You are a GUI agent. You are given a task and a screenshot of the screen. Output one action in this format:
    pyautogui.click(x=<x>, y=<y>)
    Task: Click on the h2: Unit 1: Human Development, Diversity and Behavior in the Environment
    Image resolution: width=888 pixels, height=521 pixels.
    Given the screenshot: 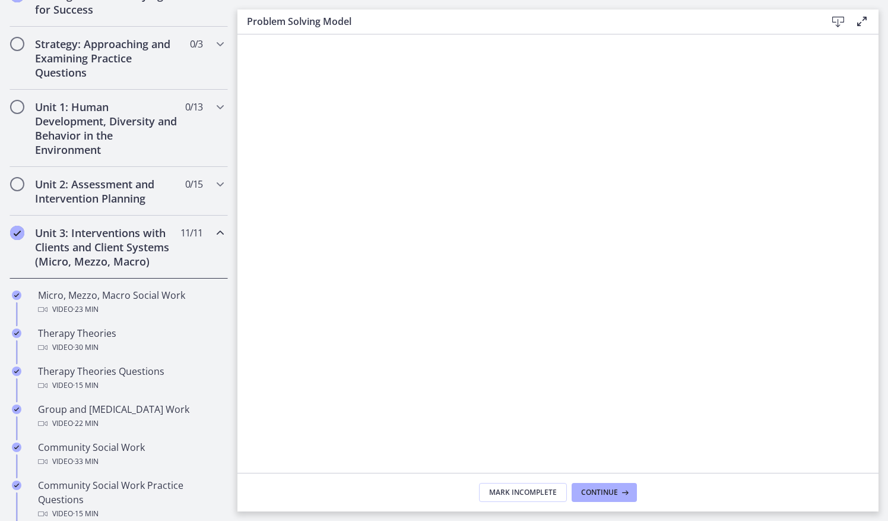 What is the action you would take?
    pyautogui.click(x=107, y=128)
    